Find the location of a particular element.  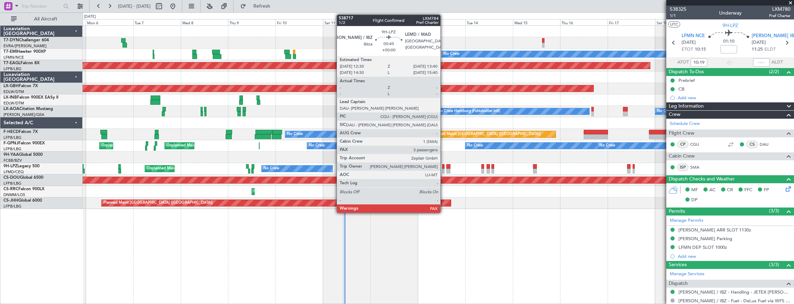

div: Mon 13 is located at coordinates (441, 22).